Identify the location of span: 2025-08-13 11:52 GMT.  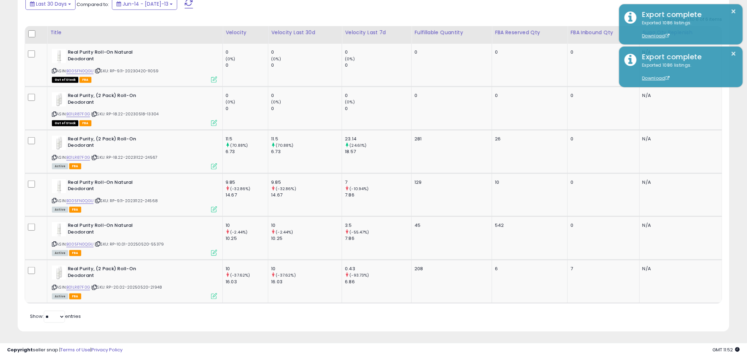
(726, 350).